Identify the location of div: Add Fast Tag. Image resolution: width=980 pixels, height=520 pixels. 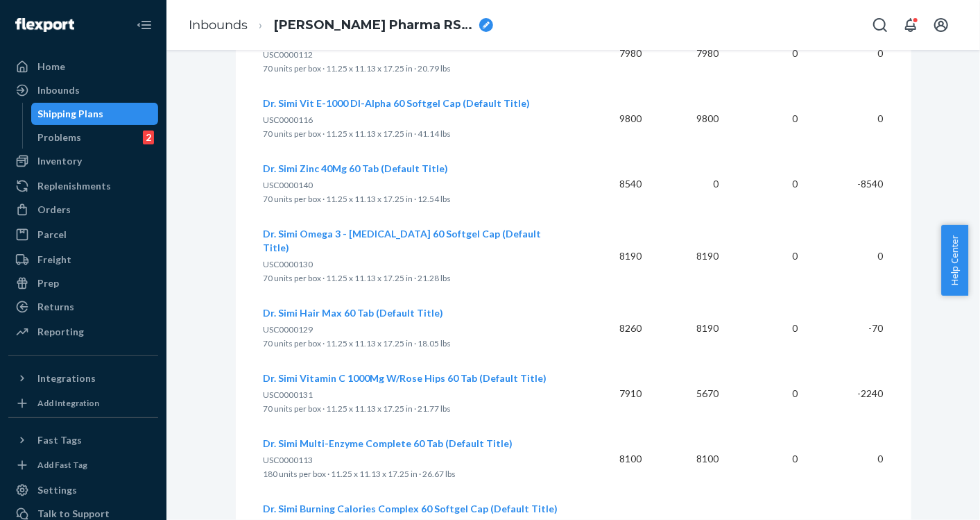
(63, 464).